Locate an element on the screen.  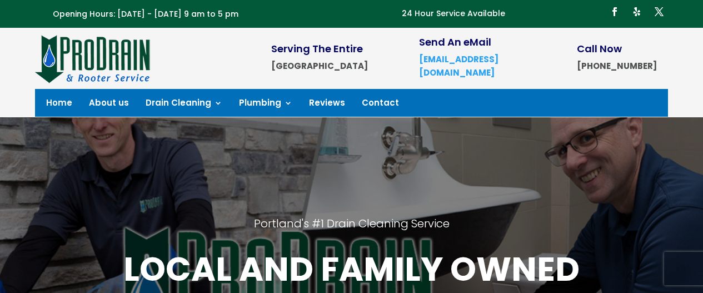
p: 24 Hour Service Available is located at coordinates (454, 14).